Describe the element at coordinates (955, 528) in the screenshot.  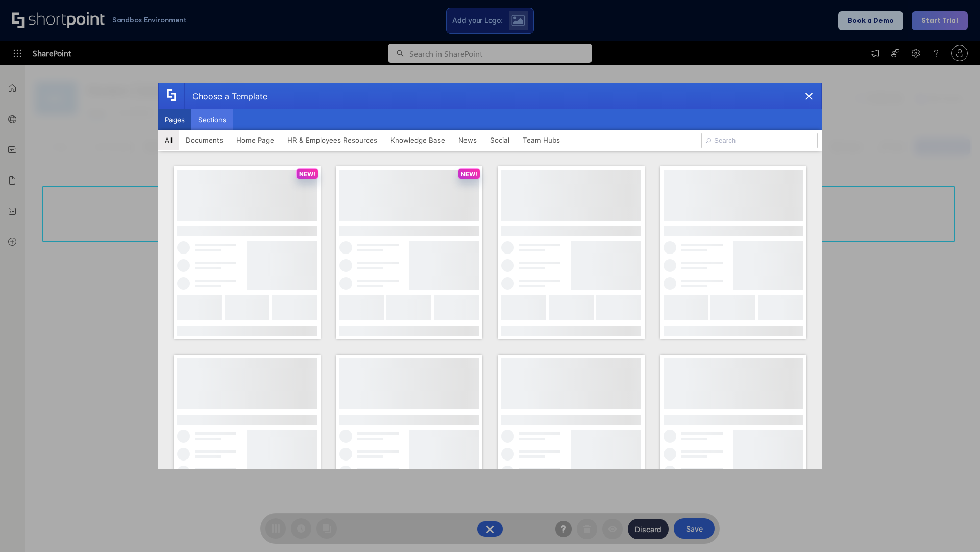
I see `div: Chat Widget` at that location.